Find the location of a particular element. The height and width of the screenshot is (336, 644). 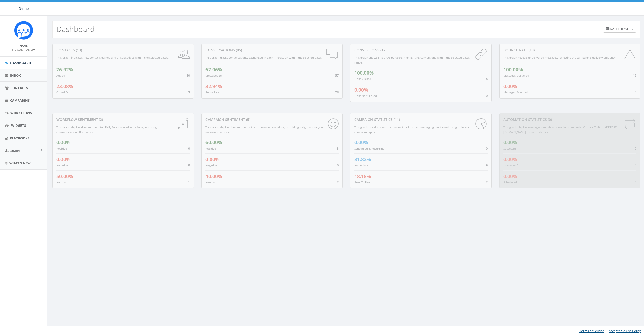

span: 10 is located at coordinates (188, 75).